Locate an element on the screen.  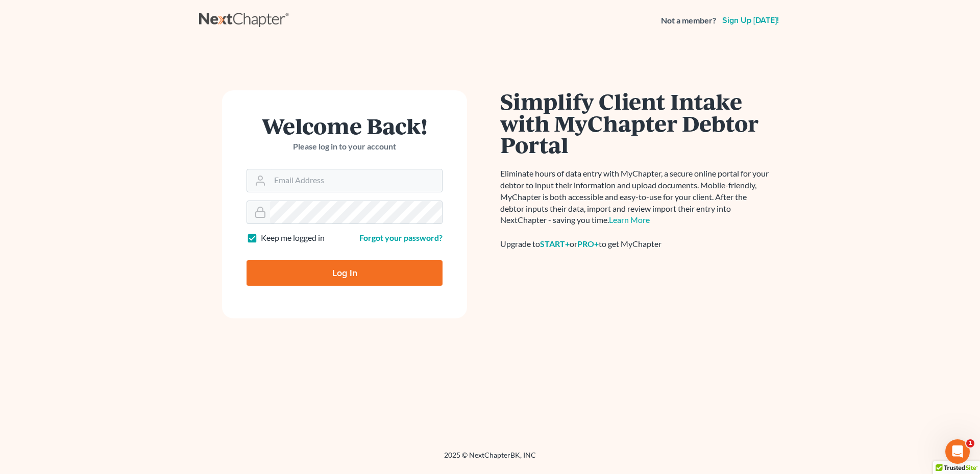
span: 1 is located at coordinates (970, 444).